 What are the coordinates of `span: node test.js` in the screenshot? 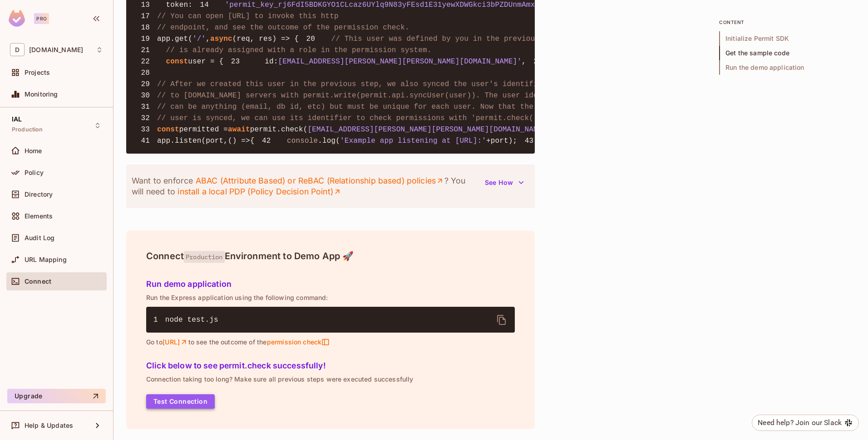 It's located at (192, 320).